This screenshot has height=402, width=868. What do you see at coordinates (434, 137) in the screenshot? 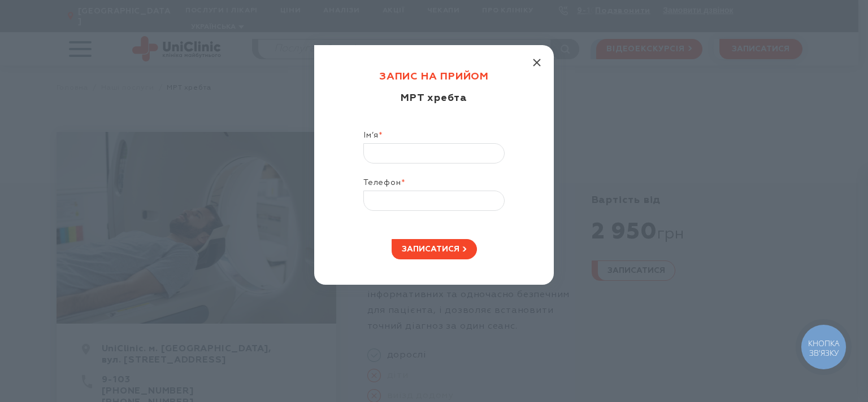
I see `label: Ім’я` at bounding box center [434, 137].